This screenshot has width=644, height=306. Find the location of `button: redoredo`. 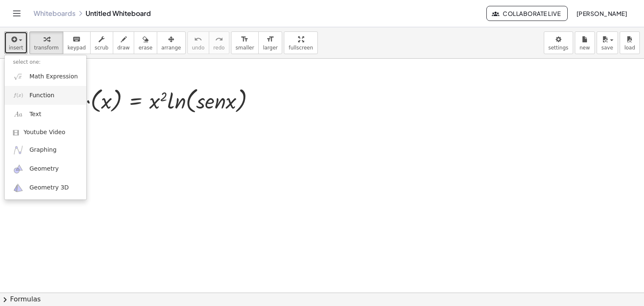

button: redoredo is located at coordinates (219, 43).